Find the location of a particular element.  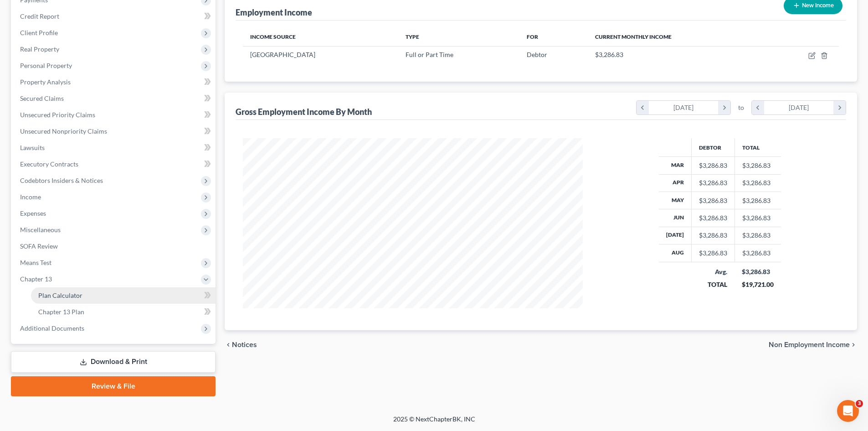

span: SOFA Review is located at coordinates (39, 246).